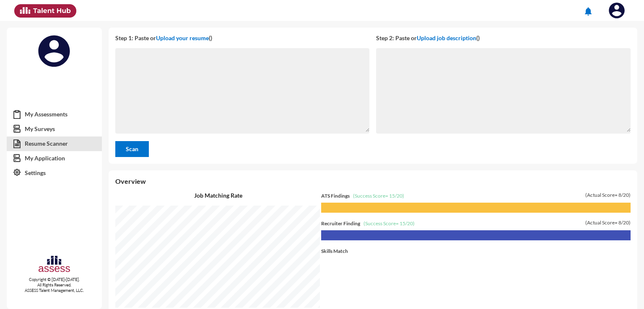  What do you see at coordinates (373, 181) in the screenshot?
I see `p: Overview` at bounding box center [373, 181].